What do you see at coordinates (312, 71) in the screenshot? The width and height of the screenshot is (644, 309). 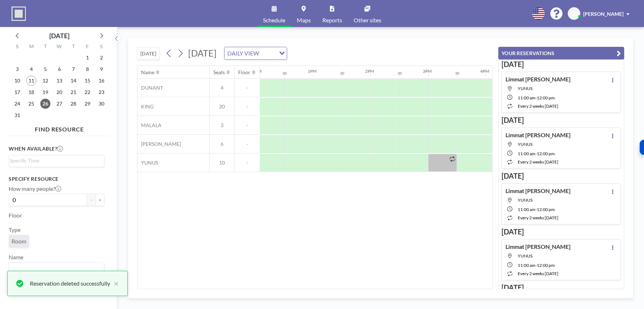 I see `div: 1PM` at bounding box center [312, 71].